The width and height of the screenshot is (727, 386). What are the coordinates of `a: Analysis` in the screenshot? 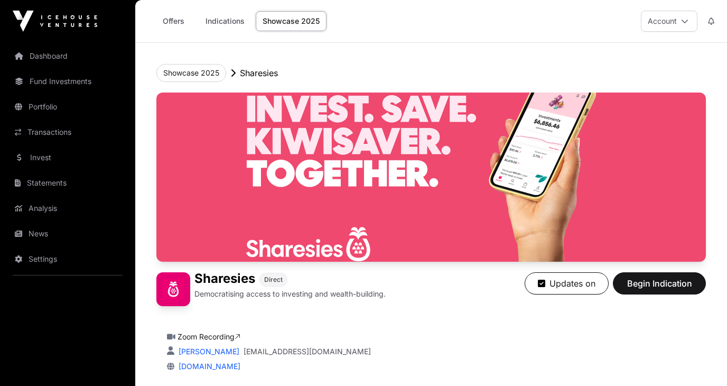 It's located at (68, 208).